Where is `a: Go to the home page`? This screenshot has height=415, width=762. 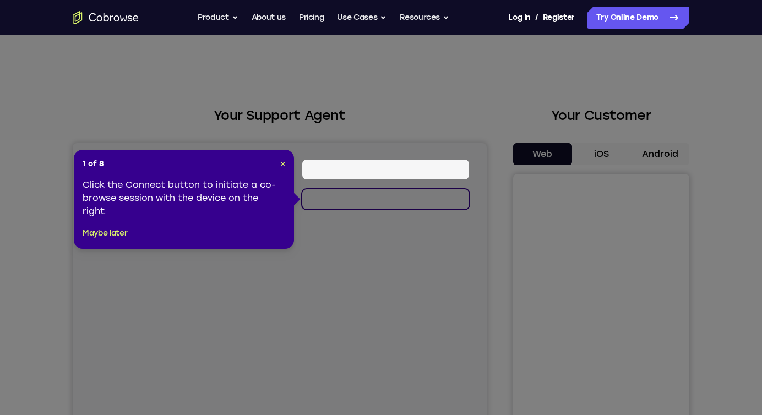 a: Go to the home page is located at coordinates (106, 18).